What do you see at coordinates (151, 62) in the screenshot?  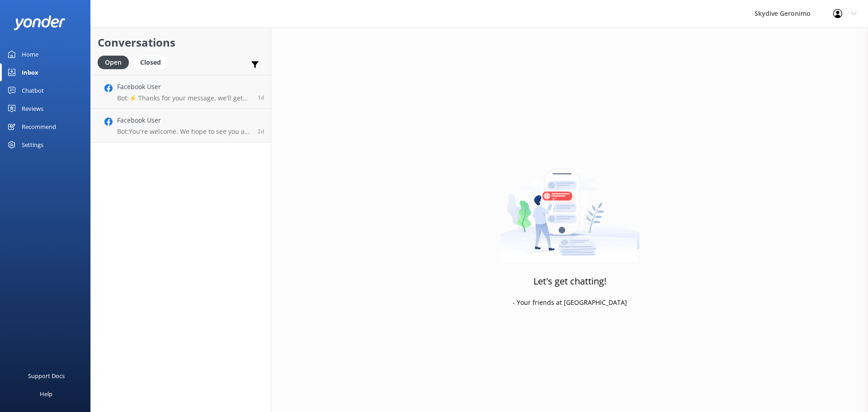 I see `div: Closed` at bounding box center [151, 62].